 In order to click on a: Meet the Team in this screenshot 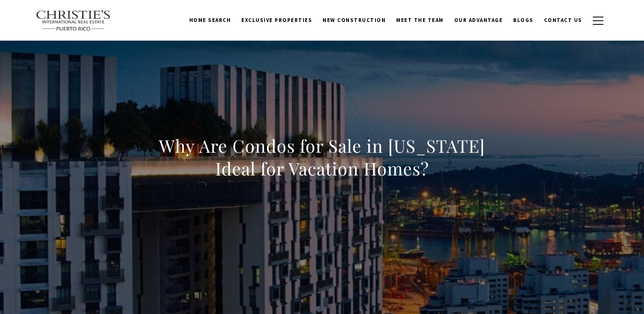, I will do `click(420, 20)`.